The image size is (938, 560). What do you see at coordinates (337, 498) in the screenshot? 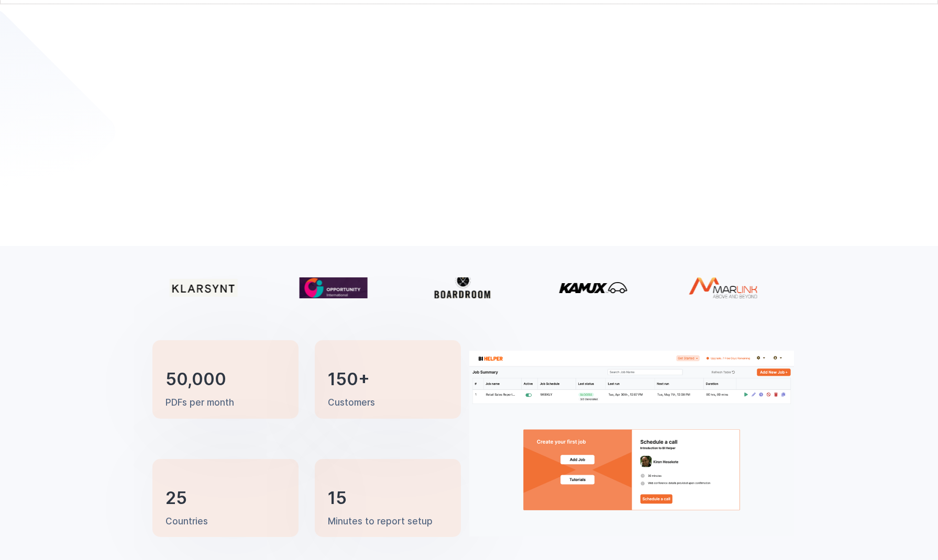
I see `h3: 15` at bounding box center [337, 498].